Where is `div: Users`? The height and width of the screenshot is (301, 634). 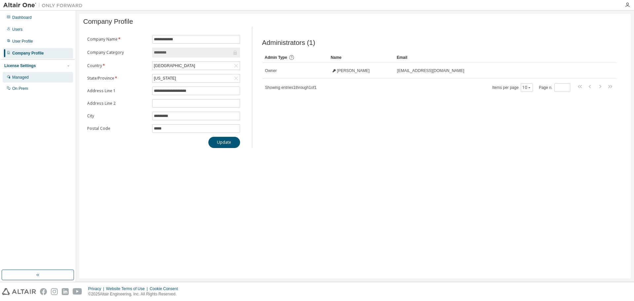 div: Users is located at coordinates (17, 29).